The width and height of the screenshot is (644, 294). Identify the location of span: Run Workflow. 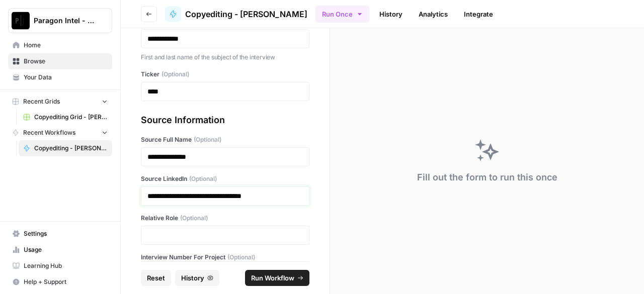
(273, 278).